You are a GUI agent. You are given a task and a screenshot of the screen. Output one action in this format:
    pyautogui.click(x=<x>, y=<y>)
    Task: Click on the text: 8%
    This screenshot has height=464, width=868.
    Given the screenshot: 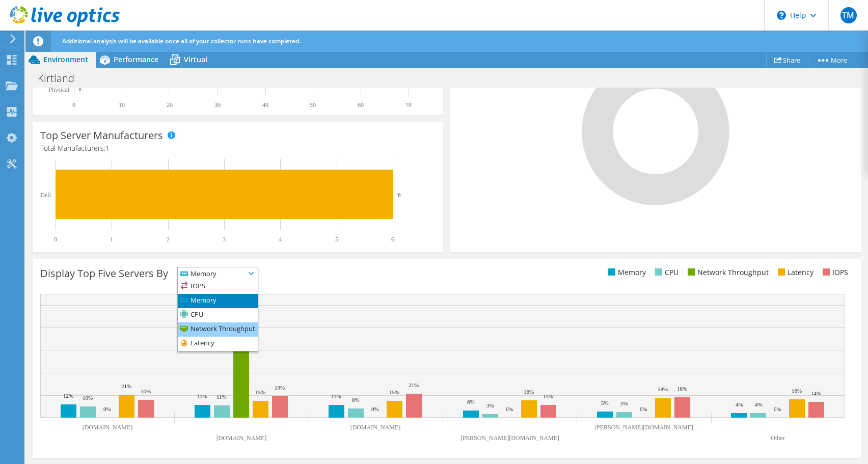 What is the action you would take?
    pyautogui.click(x=355, y=400)
    